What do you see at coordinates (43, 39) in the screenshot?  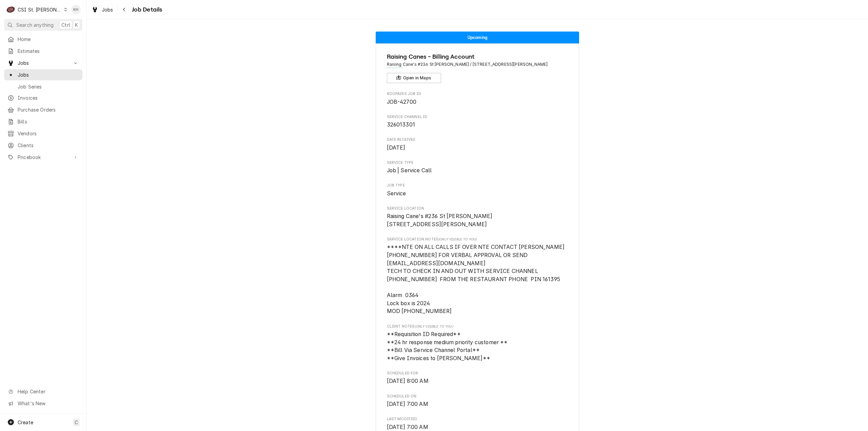 I see `a: Home` at bounding box center [43, 39].